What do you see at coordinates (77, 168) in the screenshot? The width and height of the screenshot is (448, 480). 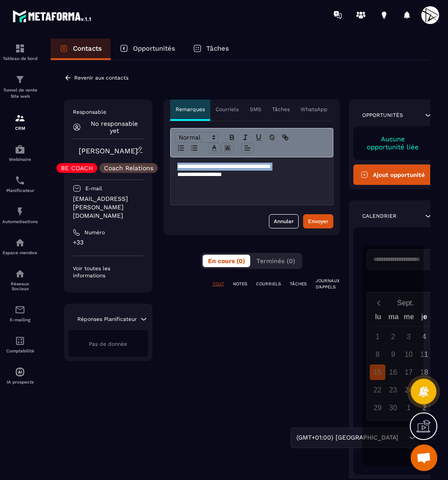 I see `p: BE COACH` at bounding box center [77, 168].